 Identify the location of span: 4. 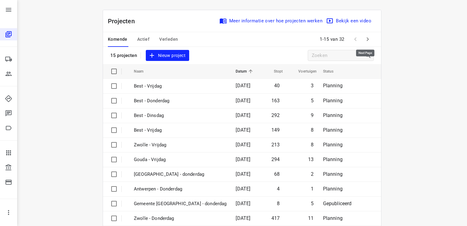
(278, 188).